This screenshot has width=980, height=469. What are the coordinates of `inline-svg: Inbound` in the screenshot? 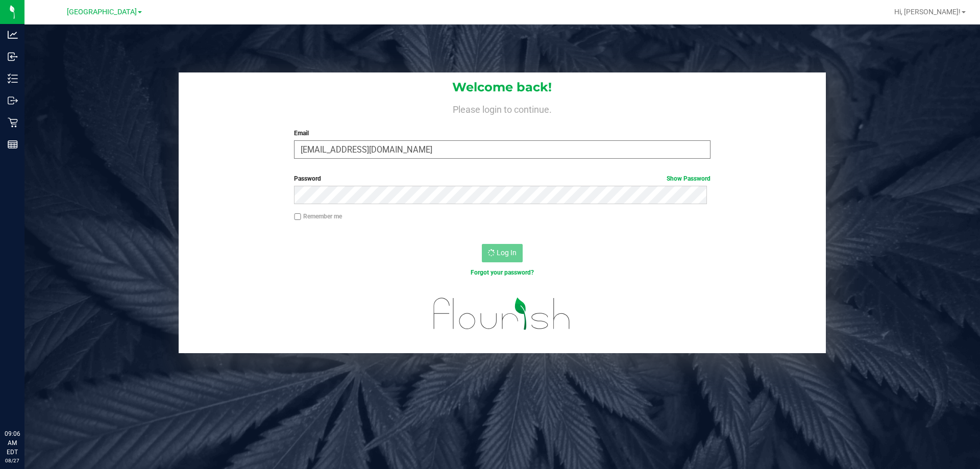 It's located at (13, 56).